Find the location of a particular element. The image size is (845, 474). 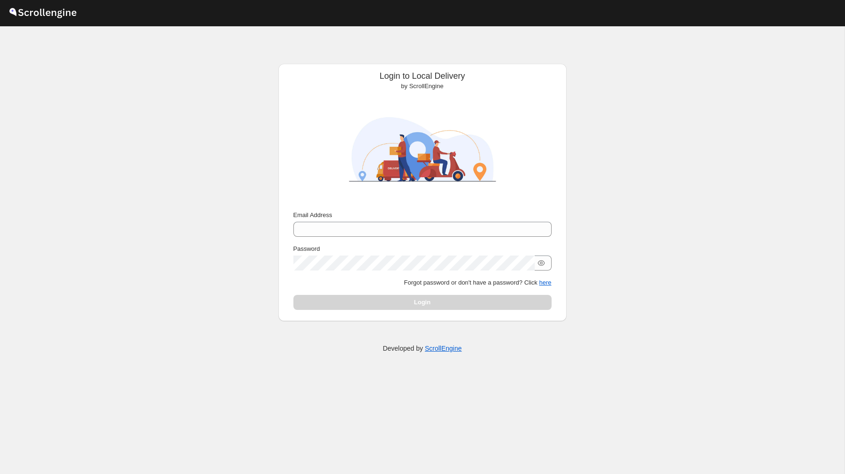

p: Forgot password or don't have a password? Click is located at coordinates (422, 283).